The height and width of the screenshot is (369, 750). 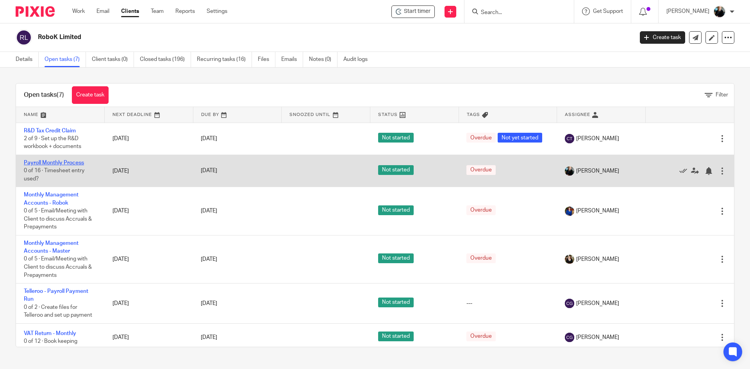 I want to click on span: Get Support, so click(x=608, y=11).